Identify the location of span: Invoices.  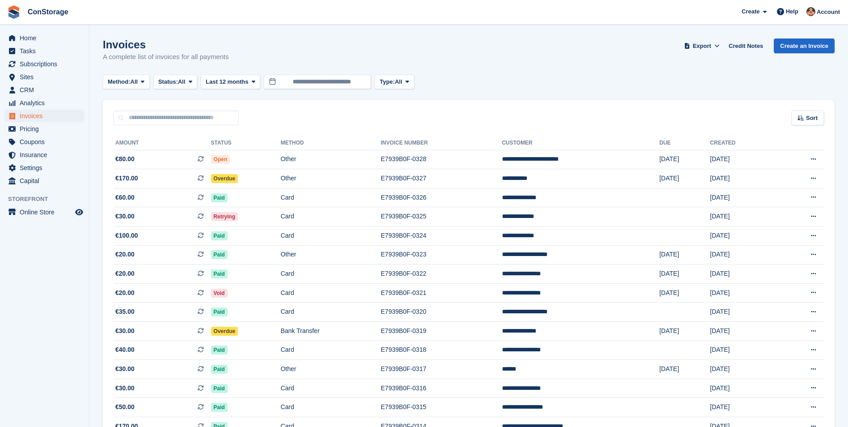
(46, 116).